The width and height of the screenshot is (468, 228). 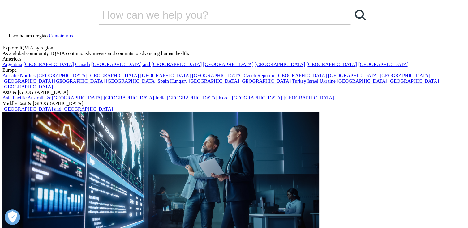 I want to click on a: Korea, so click(x=224, y=98).